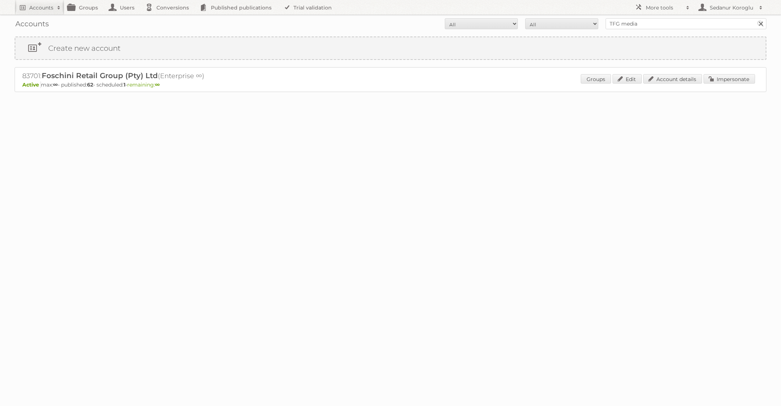 The width and height of the screenshot is (781, 406). Describe the element at coordinates (390, 85) in the screenshot. I see `p: max: - published: - scheduled: -` at that location.